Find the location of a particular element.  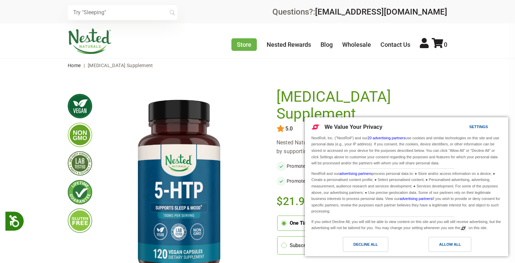

img: star.svg is located at coordinates (281, 129).